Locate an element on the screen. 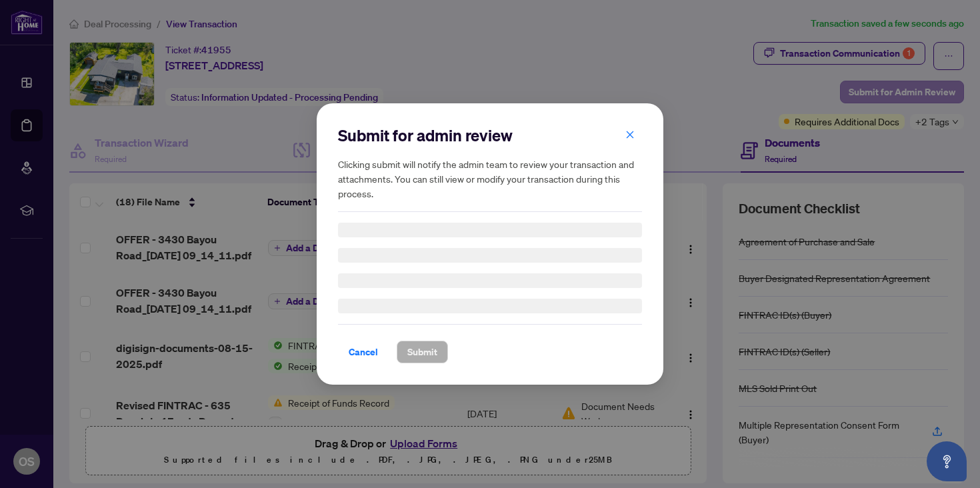  span: close is located at coordinates (630, 134).